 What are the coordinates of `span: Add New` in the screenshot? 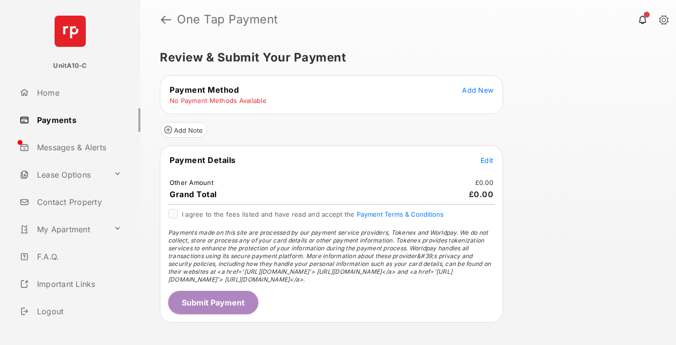 It's located at (478, 90).